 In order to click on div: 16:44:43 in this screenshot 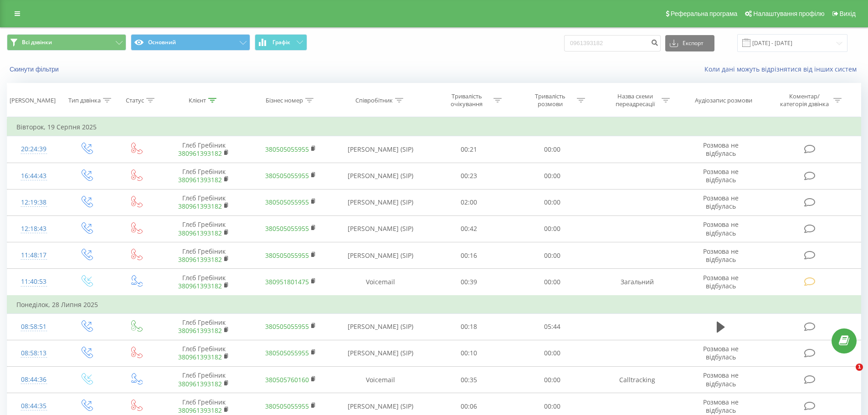, I will do `click(34, 176)`.